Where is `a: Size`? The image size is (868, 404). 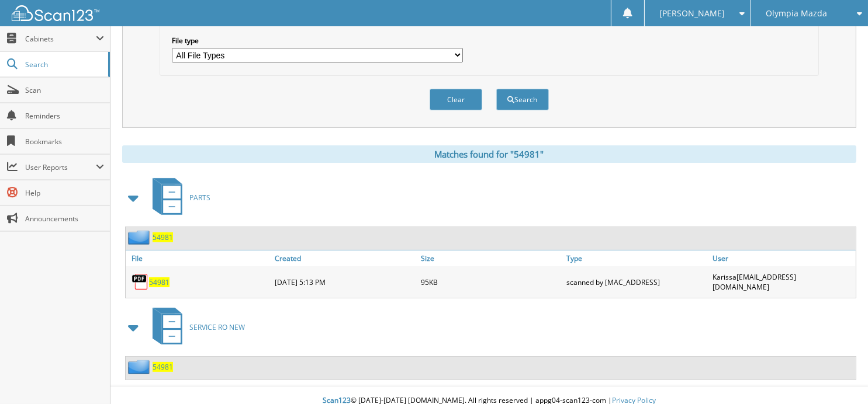
a: Size is located at coordinates (491, 258).